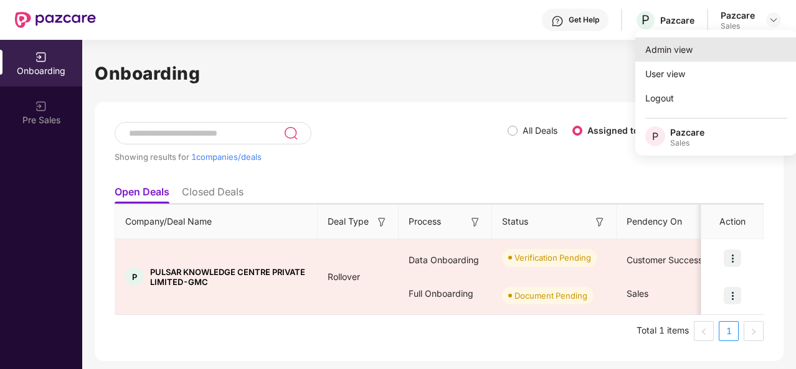 The width and height of the screenshot is (796, 369). Describe the element at coordinates (754, 331) in the screenshot. I see `li: Next Page` at that location.